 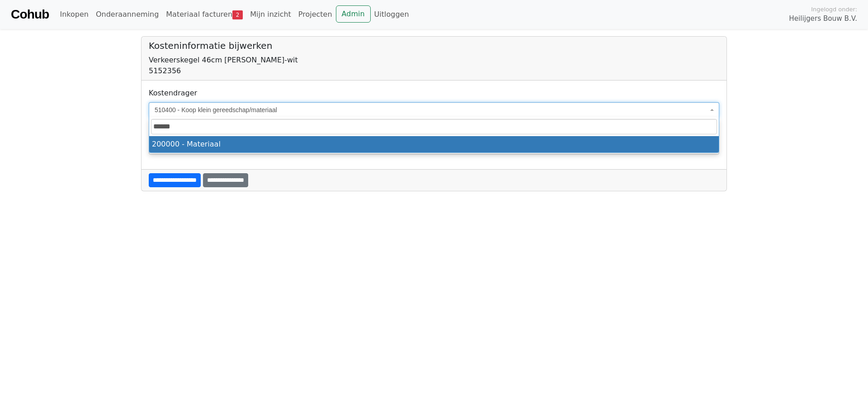 What do you see at coordinates (434, 144) in the screenshot?
I see `li: 200000 - Materiaal` at bounding box center [434, 144].